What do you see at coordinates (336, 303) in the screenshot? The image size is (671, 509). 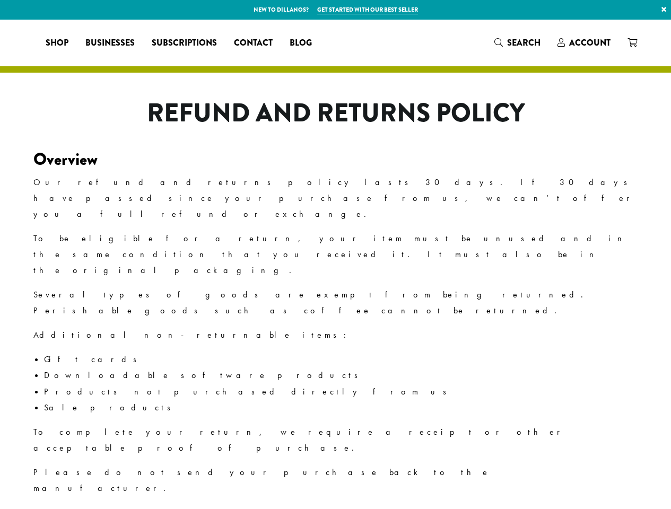 I see `p: Several types of goods are exempt from being returned. Perishable goods such as coffee cannot be ...` at bounding box center [336, 303].